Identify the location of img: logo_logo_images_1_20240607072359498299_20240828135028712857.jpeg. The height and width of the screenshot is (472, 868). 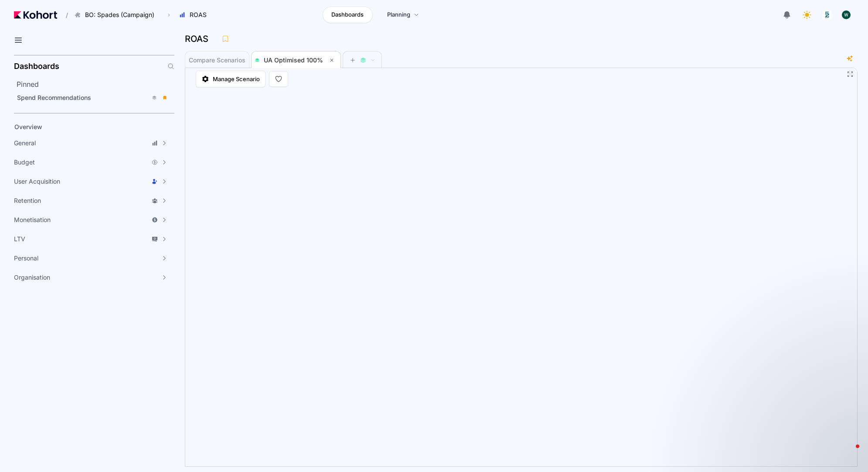
(827, 14).